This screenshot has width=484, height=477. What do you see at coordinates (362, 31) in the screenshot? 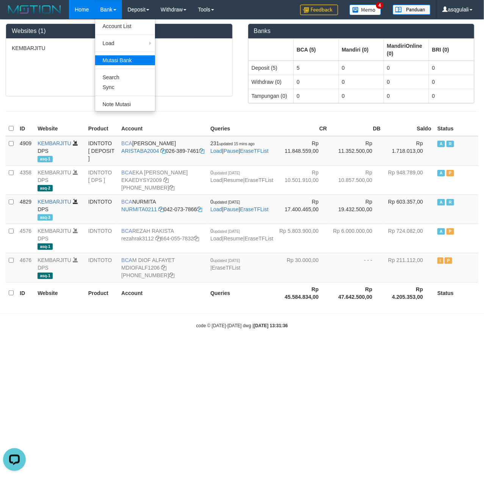
I see `h3: Banks` at bounding box center [362, 31].